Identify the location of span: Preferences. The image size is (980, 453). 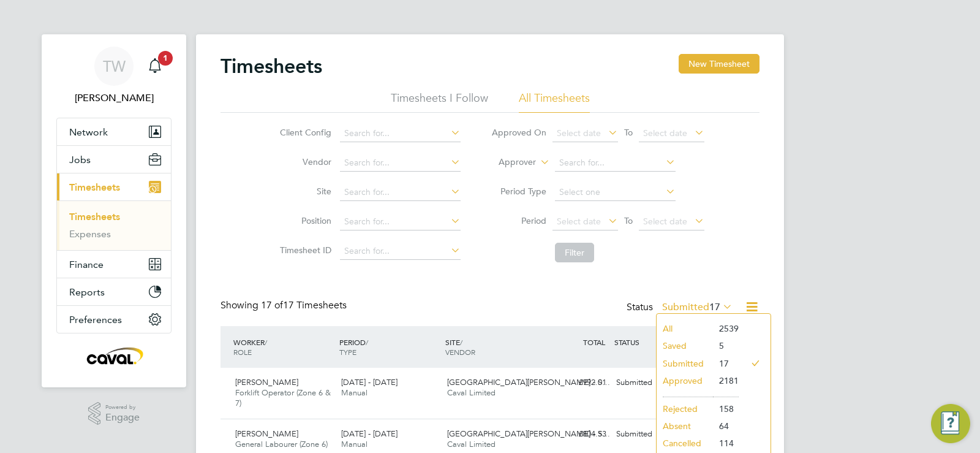
(95, 319).